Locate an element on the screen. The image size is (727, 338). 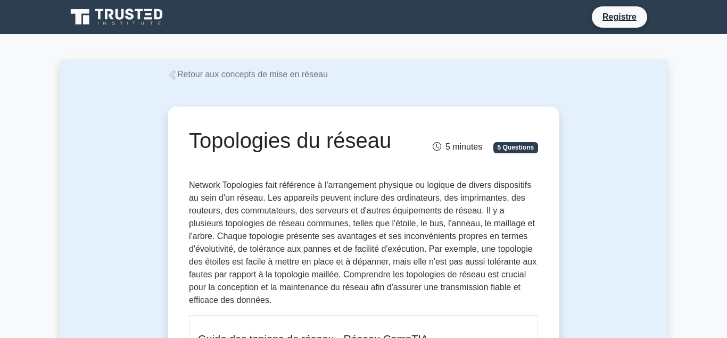
h1: Topologies du réseau is located at coordinates (303, 141).